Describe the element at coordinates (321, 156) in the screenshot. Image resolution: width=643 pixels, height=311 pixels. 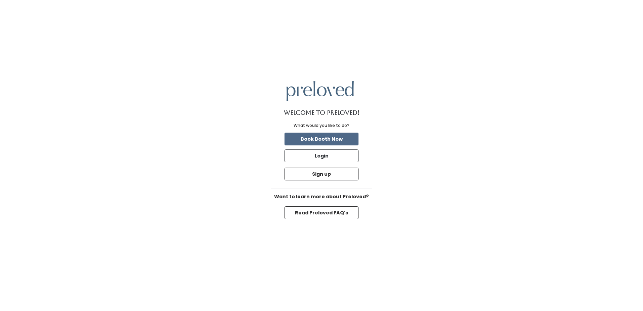
I see `button: Login` at that location.